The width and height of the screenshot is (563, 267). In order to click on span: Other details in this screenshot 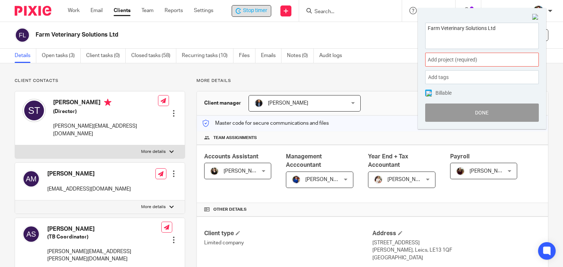, I will do `click(230, 210)`.